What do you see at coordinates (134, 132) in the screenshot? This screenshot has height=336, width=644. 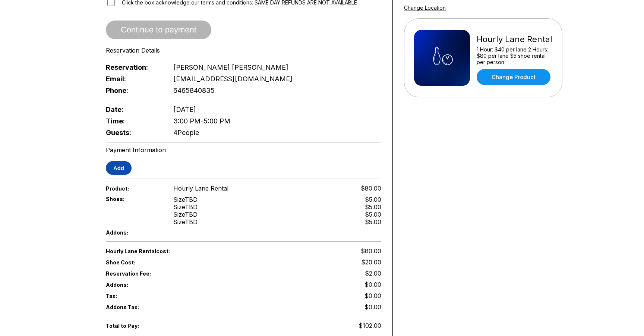 I see `span: Guests:` at bounding box center [134, 132].